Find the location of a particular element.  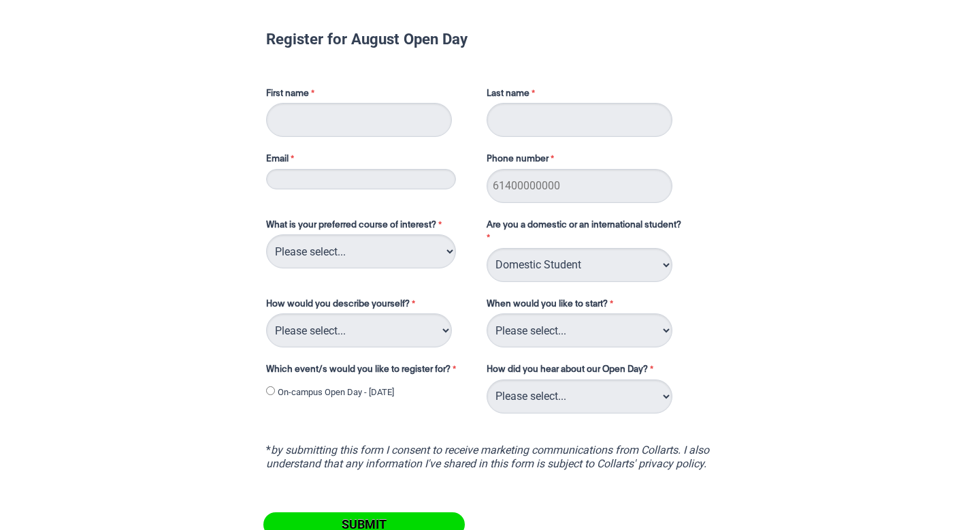

select: How would you describe yourself? is located at coordinates (359, 331).